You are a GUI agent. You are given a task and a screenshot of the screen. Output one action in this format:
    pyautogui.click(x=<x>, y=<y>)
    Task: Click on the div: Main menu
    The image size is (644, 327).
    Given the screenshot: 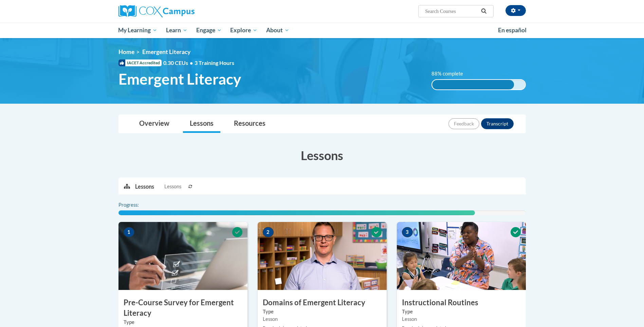 What is the action you would take?
    pyautogui.click(x=322, y=30)
    